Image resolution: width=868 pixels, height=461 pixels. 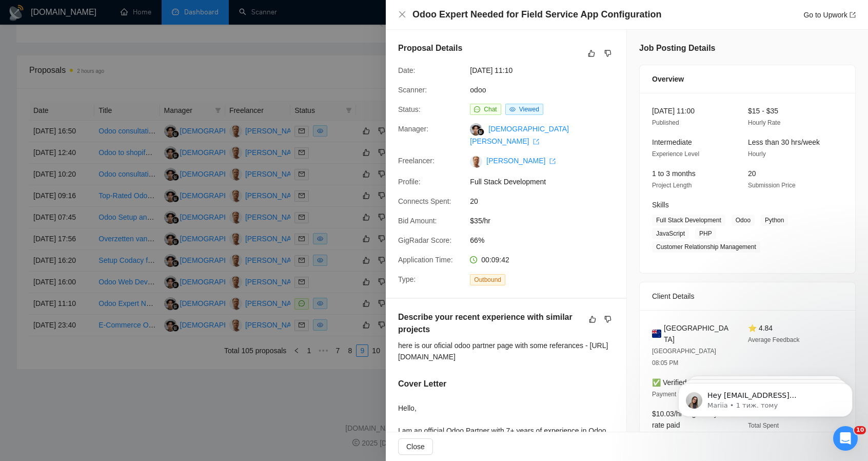 What do you see at coordinates (417, 221) in the screenshot?
I see `span: Bid Amount:` at bounding box center [417, 221].